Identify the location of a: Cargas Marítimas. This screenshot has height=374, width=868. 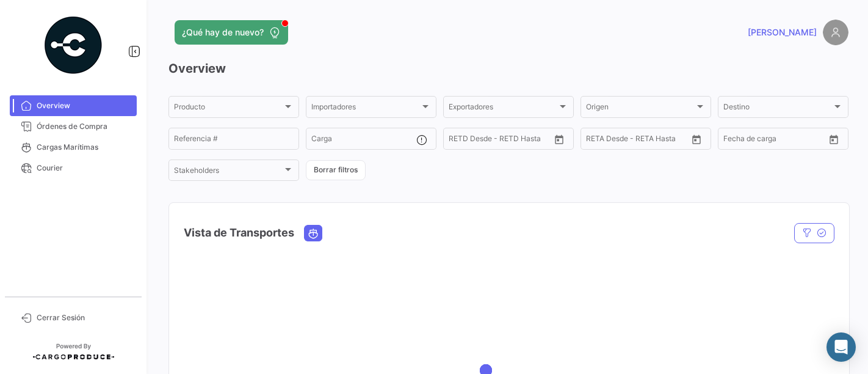
(73, 147).